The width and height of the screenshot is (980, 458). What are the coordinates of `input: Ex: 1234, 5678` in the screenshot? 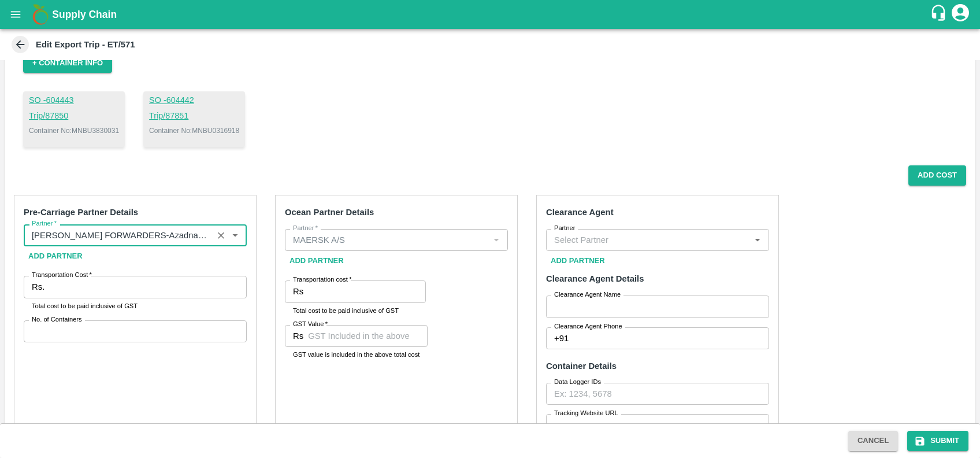 It's located at (658, 394).